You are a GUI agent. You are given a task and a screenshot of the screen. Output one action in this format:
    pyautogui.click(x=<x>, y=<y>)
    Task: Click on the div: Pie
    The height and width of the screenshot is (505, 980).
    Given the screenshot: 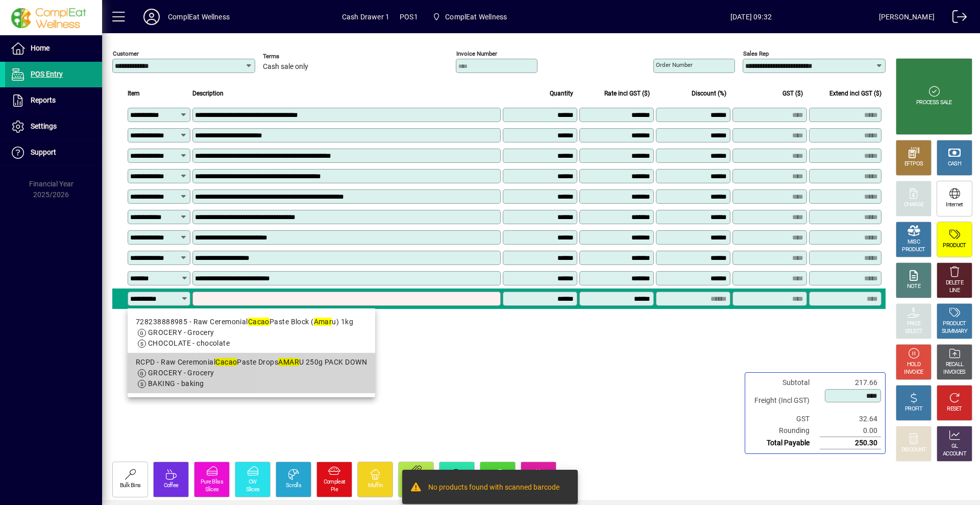 What is the action you would take?
    pyautogui.click(x=334, y=490)
    